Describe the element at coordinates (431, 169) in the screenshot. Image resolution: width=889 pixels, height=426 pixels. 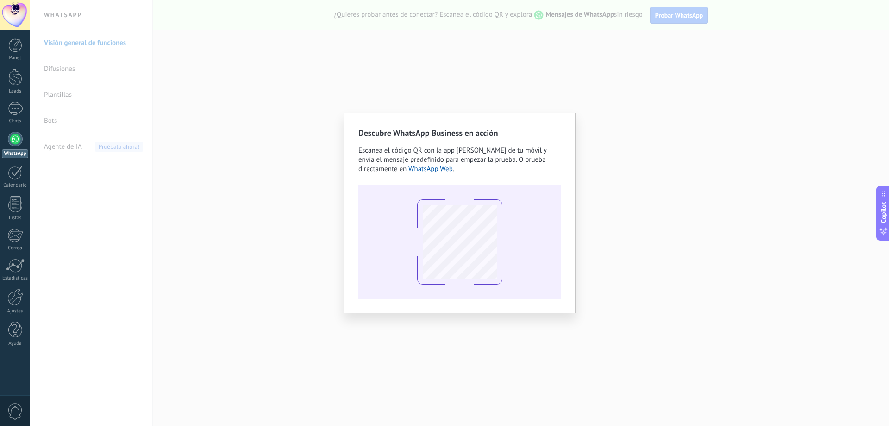
I see `a: WhatsApp Web` at that location.